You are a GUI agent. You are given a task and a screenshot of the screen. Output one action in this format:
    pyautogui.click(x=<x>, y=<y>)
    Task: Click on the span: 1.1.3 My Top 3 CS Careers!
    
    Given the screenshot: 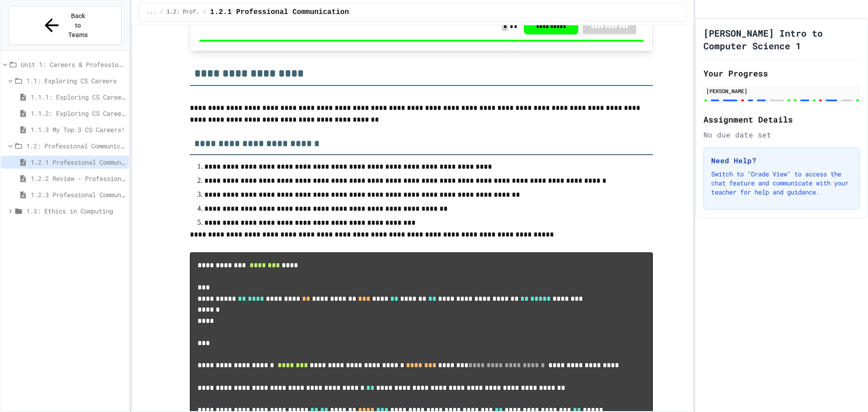 What is the action you would take?
    pyautogui.click(x=78, y=130)
    